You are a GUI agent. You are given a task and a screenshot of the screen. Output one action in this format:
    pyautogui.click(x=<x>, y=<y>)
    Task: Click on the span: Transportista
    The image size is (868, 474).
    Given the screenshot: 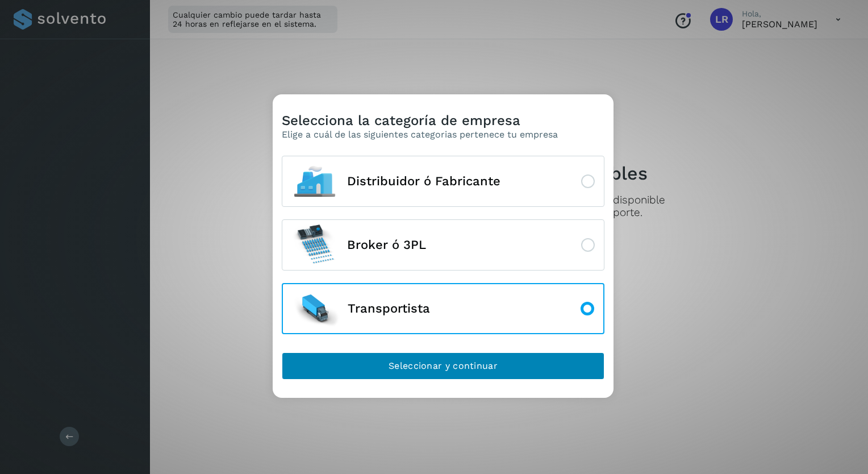 What is the action you would take?
    pyautogui.click(x=388, y=308)
    